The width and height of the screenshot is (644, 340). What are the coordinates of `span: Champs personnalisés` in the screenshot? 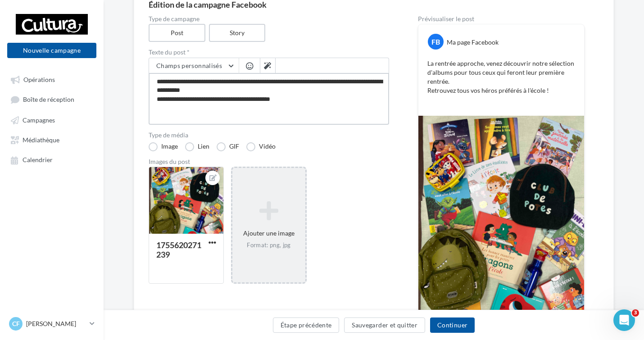 It's located at (189, 65).